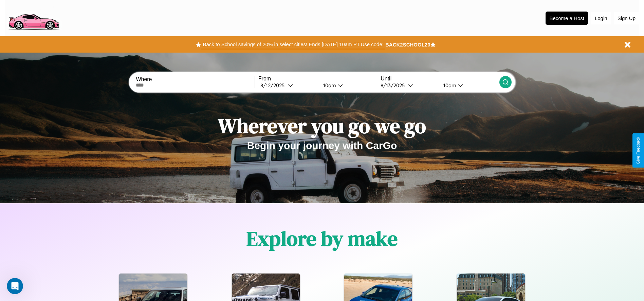  Describe the element at coordinates (318, 79) in the screenshot. I see `label: From` at that location.